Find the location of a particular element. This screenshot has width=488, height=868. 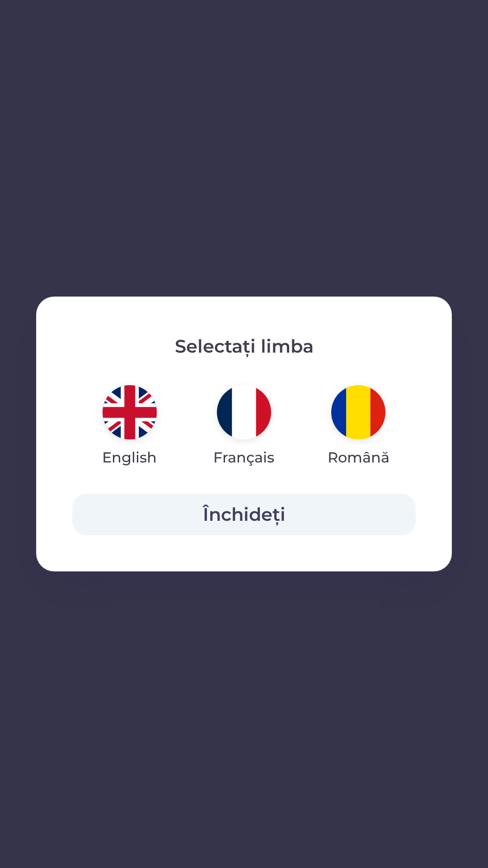

button: English is located at coordinates (129, 427).